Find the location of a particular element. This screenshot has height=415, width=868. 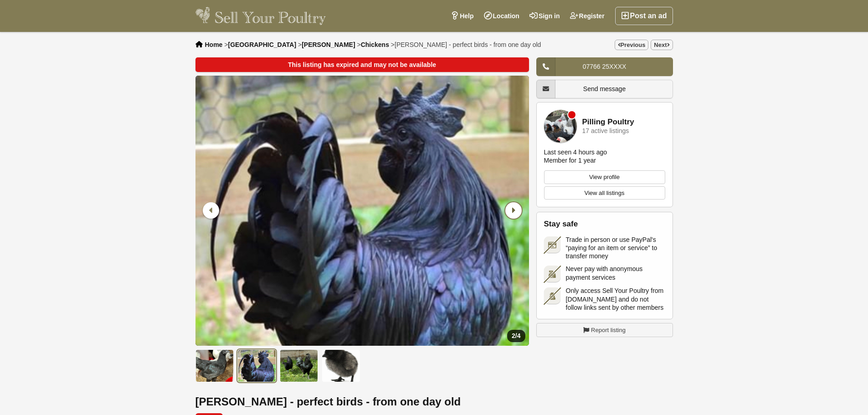

span: Trade in person or use PayPal's “paying for an item or service” to transfer money is located at coordinates (615, 248).